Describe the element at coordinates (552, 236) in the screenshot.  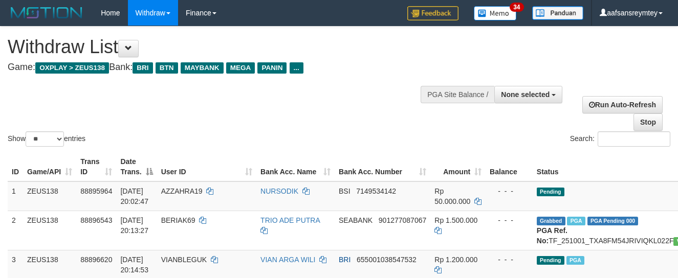
I see `b: PGA Ref. No:` at that location.